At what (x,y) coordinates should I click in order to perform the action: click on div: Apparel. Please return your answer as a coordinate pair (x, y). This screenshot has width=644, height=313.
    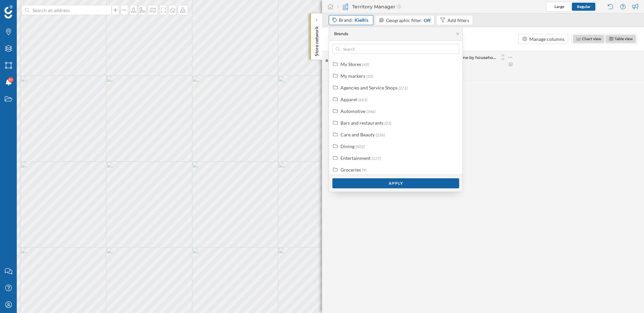
    Looking at the image, I should click on (349, 99).